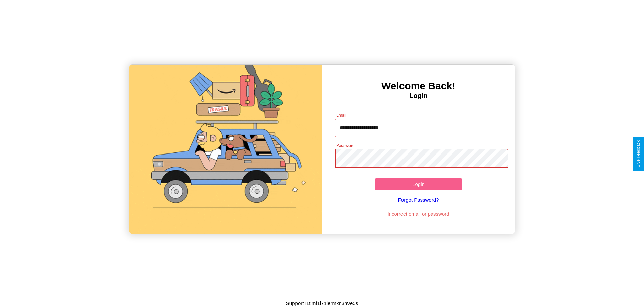 The width and height of the screenshot is (644, 308). I want to click on h3: Welcome Back!, so click(418, 86).